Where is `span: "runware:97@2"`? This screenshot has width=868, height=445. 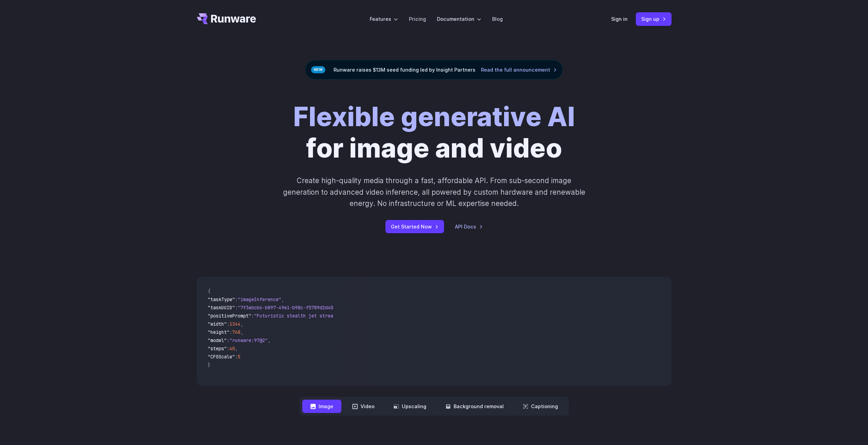
span: "runware:97@2" is located at coordinates (249, 340).